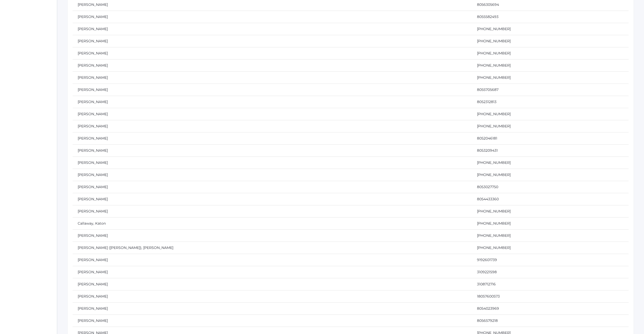  What do you see at coordinates (551, 17) in the screenshot?
I see `td: 8055582493` at bounding box center [551, 17].